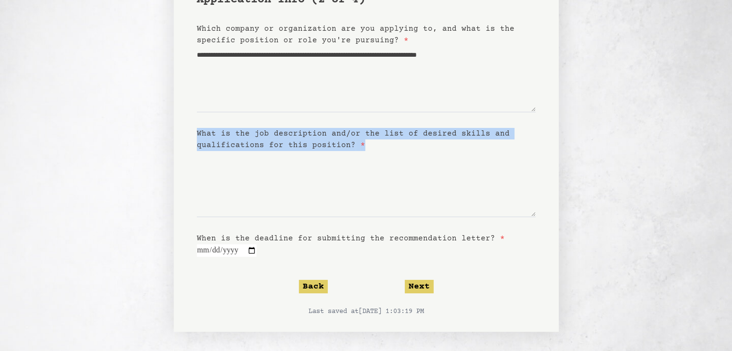 This screenshot has width=732, height=351. I want to click on label: What is the job description and/or the list of desired skills and qualifications for this position?, so click(353, 140).